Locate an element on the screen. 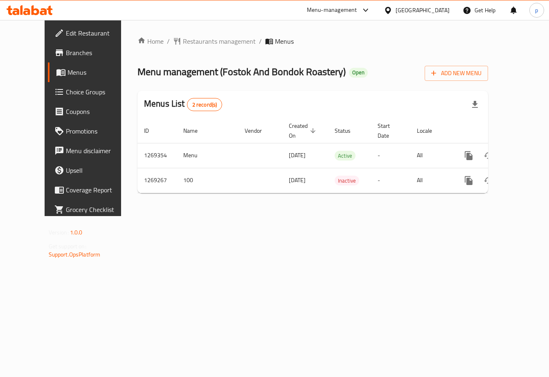 The width and height of the screenshot is (549, 377). td: 1269267 is located at coordinates (157, 180).